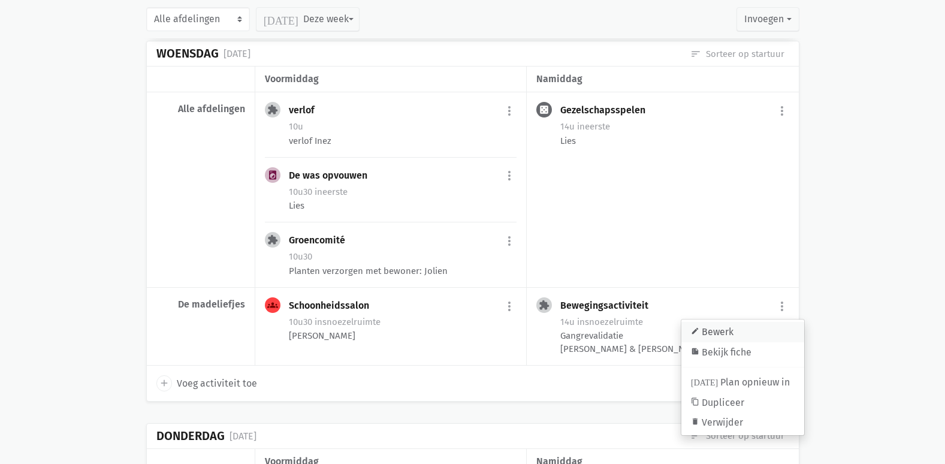  What do you see at coordinates (164, 383) in the screenshot?
I see `i: add` at bounding box center [164, 383].